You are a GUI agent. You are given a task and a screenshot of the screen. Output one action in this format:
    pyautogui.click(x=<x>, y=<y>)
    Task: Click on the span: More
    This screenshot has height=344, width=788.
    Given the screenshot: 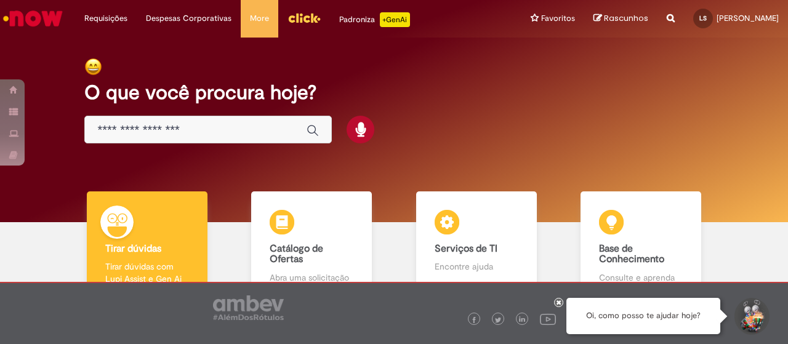 What is the action you would take?
    pyautogui.click(x=259, y=18)
    